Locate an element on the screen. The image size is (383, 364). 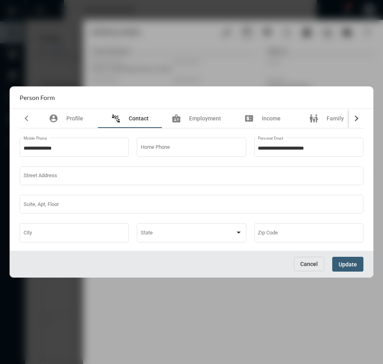
button: Cancel is located at coordinates (309, 264).